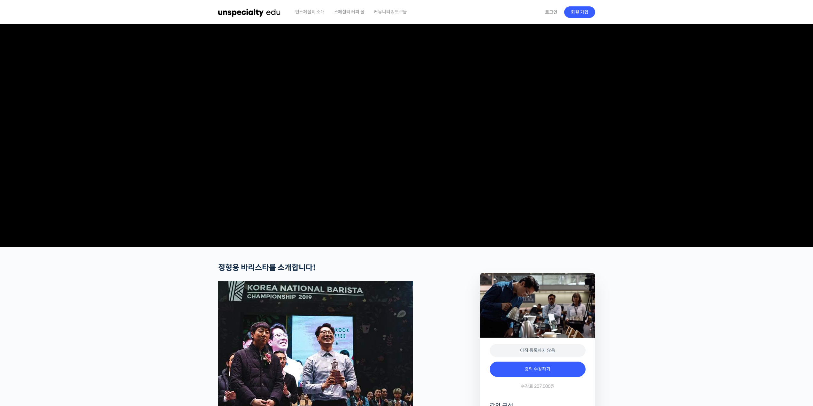 This screenshot has height=406, width=813. Describe the element at coordinates (538, 386) in the screenshot. I see `span: 수강료 207,000원` at that location.